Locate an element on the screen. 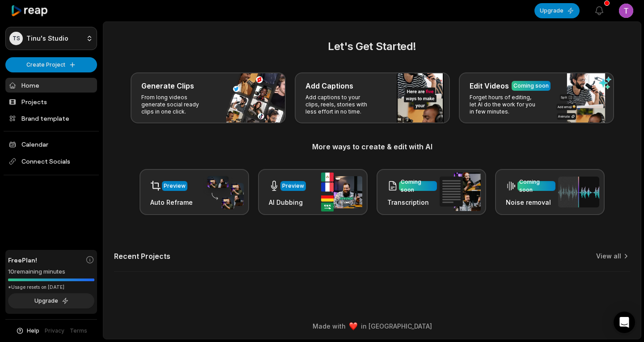 The image size is (644, 342). h2: Let's Get Started! is located at coordinates (372, 47).